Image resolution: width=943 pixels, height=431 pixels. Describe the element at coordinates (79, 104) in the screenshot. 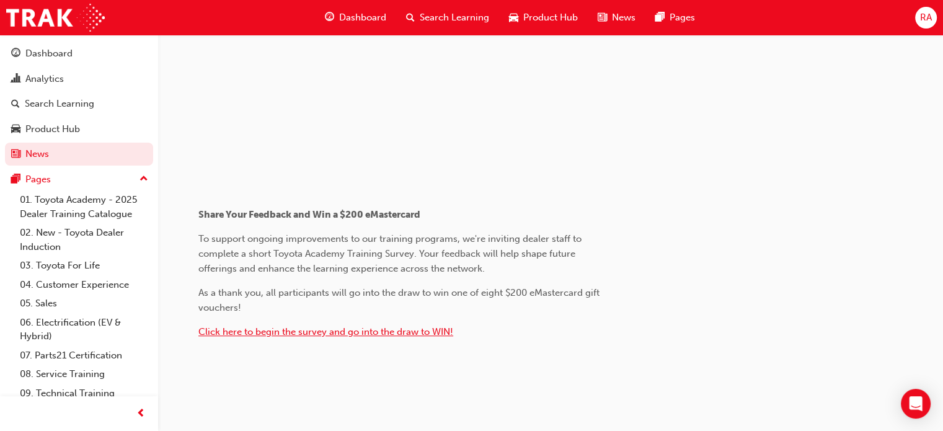

I see `button: DashboardAnalyticsSearch LearningProduct HubNews` at that location.